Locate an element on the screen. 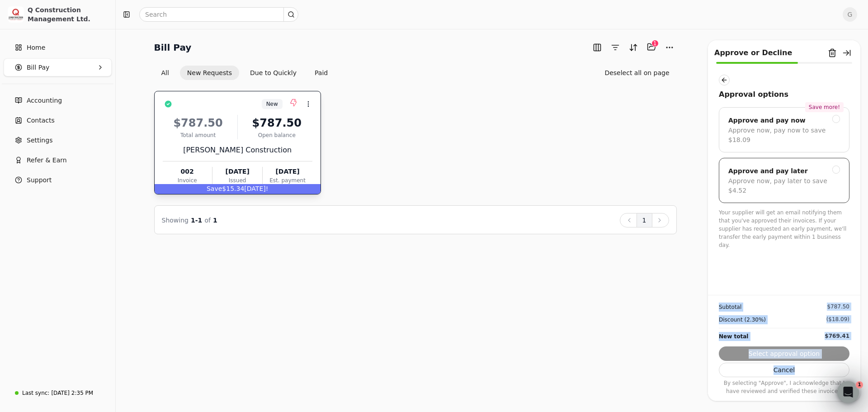 This screenshot has width=868, height=412. button: Due to Quickly is located at coordinates (273, 72).